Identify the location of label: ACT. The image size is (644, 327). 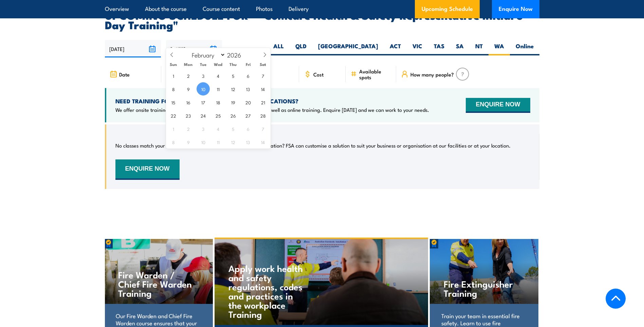
(395, 49).